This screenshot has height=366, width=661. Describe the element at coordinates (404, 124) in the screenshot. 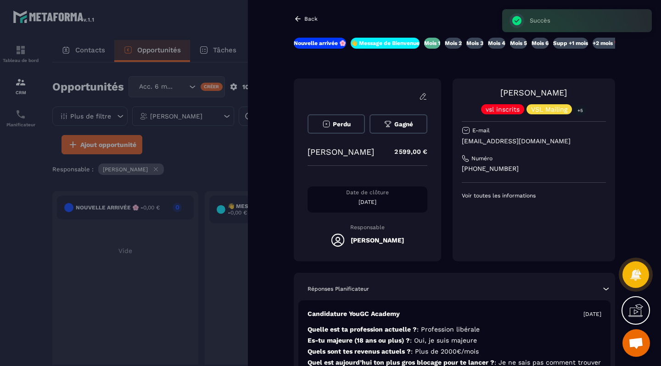

I see `span: Gagné` at that location.